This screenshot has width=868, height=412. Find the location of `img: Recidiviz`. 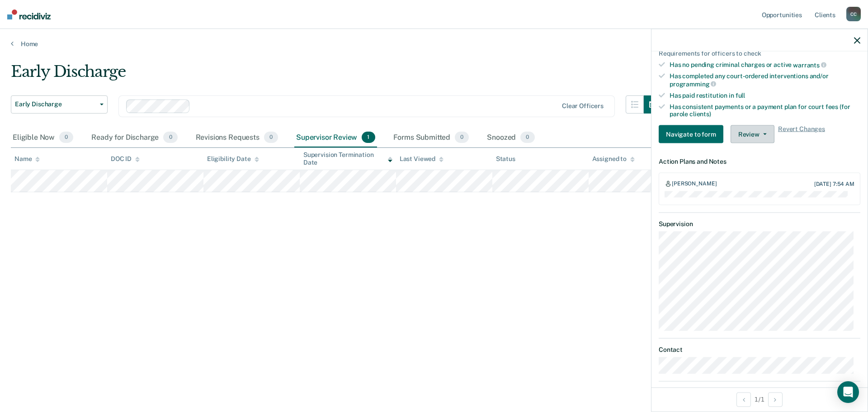

img: Recidiviz is located at coordinates (29, 14).